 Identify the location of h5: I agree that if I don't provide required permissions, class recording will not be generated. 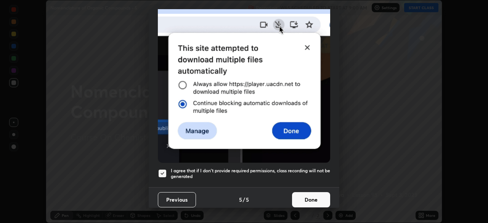
(250, 173).